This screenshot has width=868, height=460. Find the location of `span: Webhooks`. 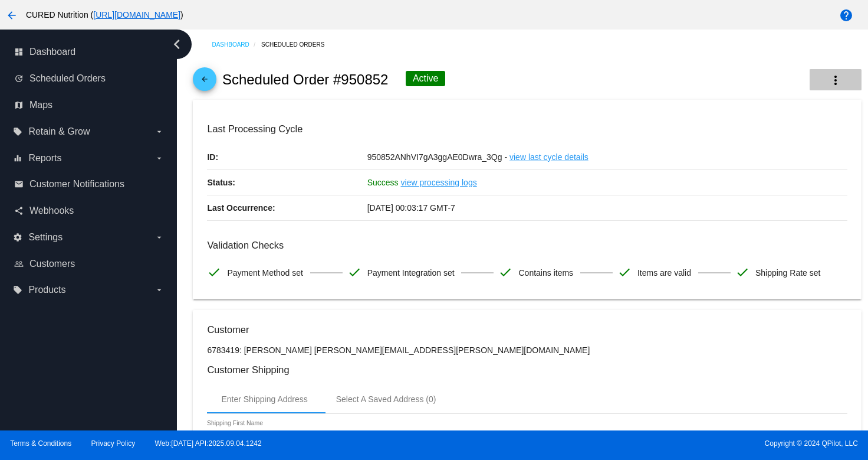

span: Webhooks is located at coordinates (51, 211).